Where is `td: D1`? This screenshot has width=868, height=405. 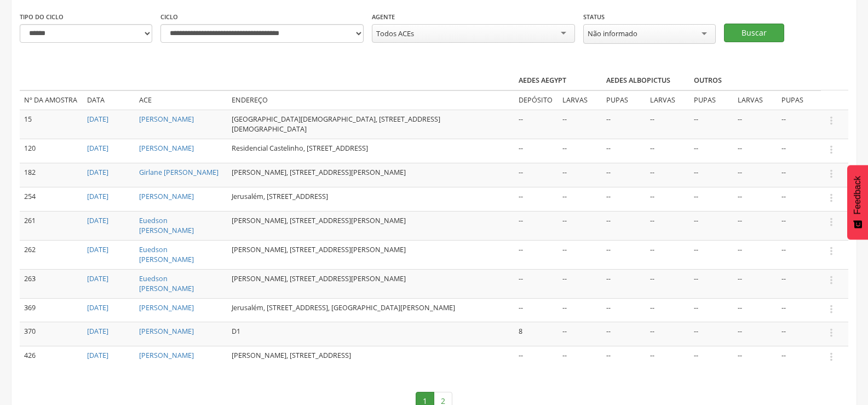 td: D1 is located at coordinates (371, 334).